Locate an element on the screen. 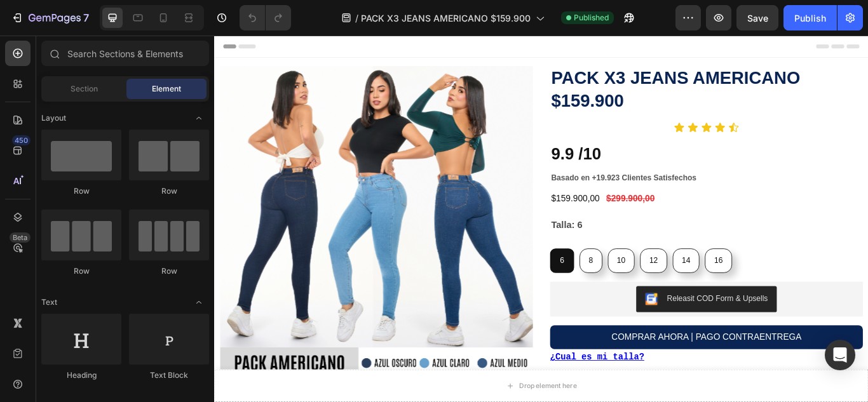  span: 14 is located at coordinates (550, 262).